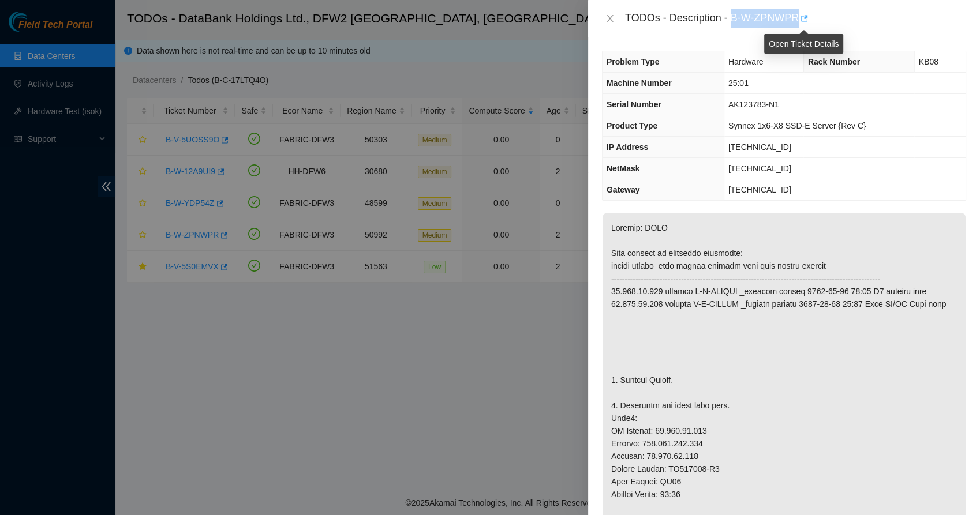  Describe the element at coordinates (634, 105) in the screenshot. I see `span: Serial Number` at that location.